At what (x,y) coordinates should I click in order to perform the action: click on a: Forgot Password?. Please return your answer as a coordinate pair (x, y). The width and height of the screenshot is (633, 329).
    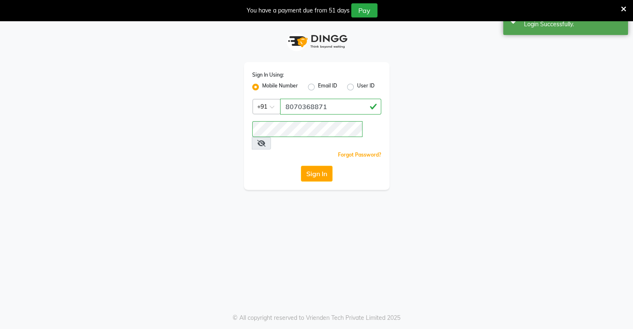
    Looking at the image, I should click on (360, 154).